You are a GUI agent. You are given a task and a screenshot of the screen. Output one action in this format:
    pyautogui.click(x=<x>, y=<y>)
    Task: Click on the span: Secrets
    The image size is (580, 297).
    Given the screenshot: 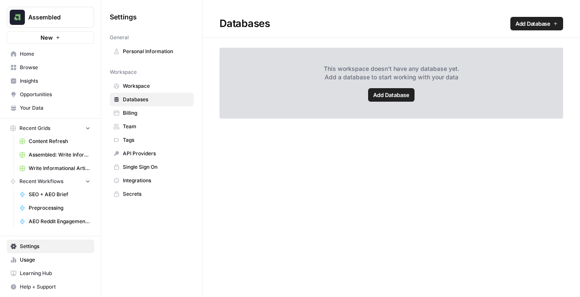 What is the action you would take?
    pyautogui.click(x=156, y=194)
    